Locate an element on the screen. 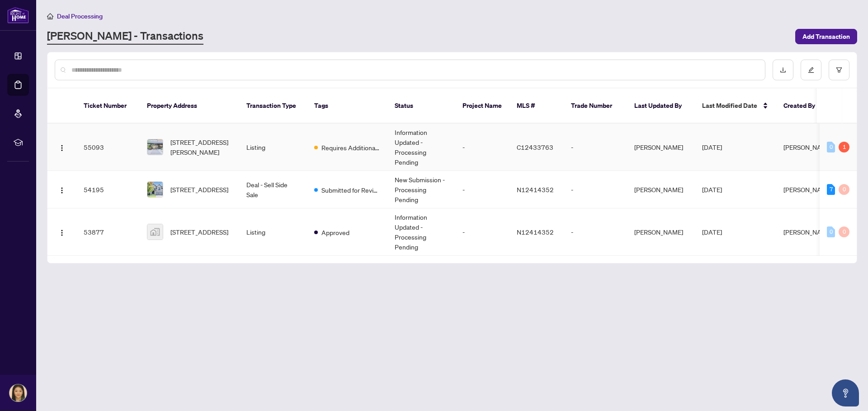  span: Add Transaction is located at coordinates (826, 37).